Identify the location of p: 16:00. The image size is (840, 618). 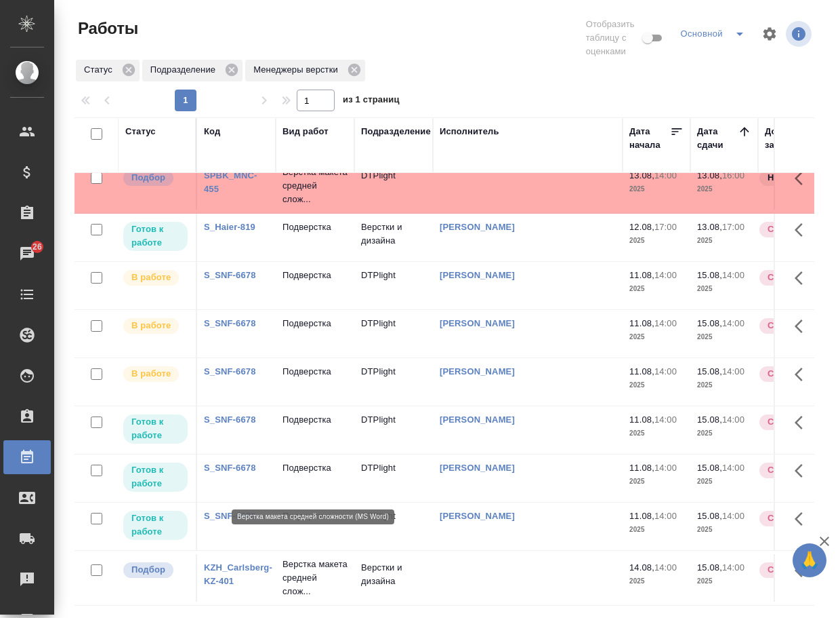
(733, 175).